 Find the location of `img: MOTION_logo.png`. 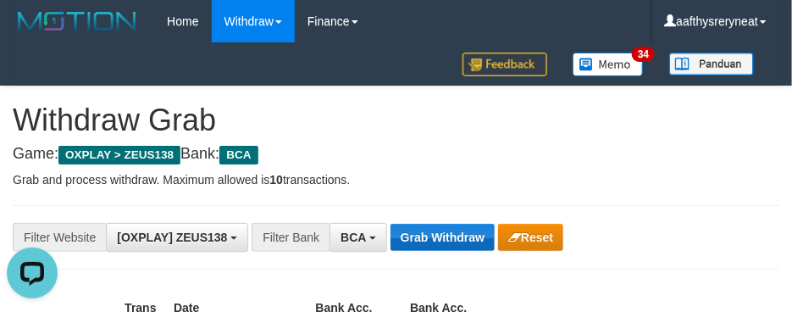

img: MOTION_logo.png is located at coordinates (77, 21).